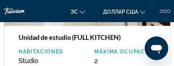 The height and width of the screenshot is (66, 174). Describe the element at coordinates (121, 12) in the screenshot. I see `font: доллар США` at that location.